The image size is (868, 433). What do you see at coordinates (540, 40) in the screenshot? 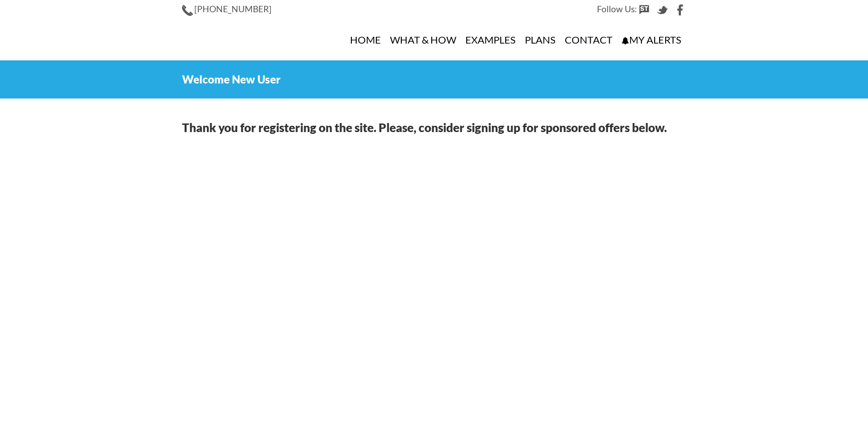
I see `a: Plans` at bounding box center [540, 40].